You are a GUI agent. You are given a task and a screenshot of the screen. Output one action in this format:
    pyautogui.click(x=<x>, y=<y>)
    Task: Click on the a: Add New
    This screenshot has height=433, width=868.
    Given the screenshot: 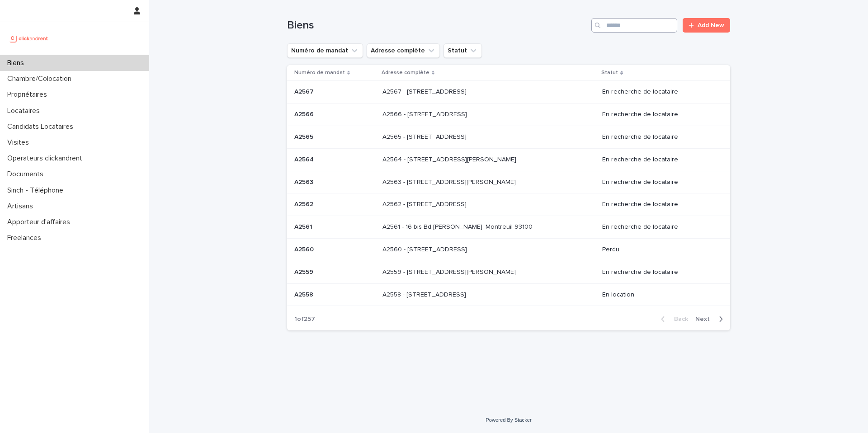 What is the action you would take?
    pyautogui.click(x=706, y=25)
    